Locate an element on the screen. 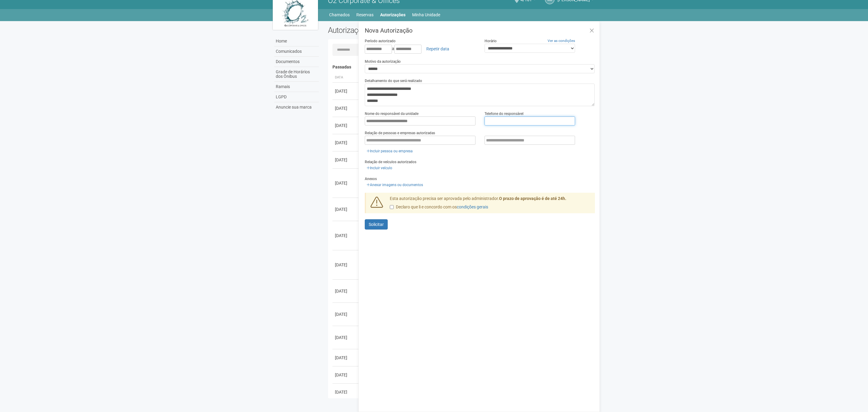 This screenshot has height=412, width=868. a: Minha Unidade is located at coordinates (426, 15).